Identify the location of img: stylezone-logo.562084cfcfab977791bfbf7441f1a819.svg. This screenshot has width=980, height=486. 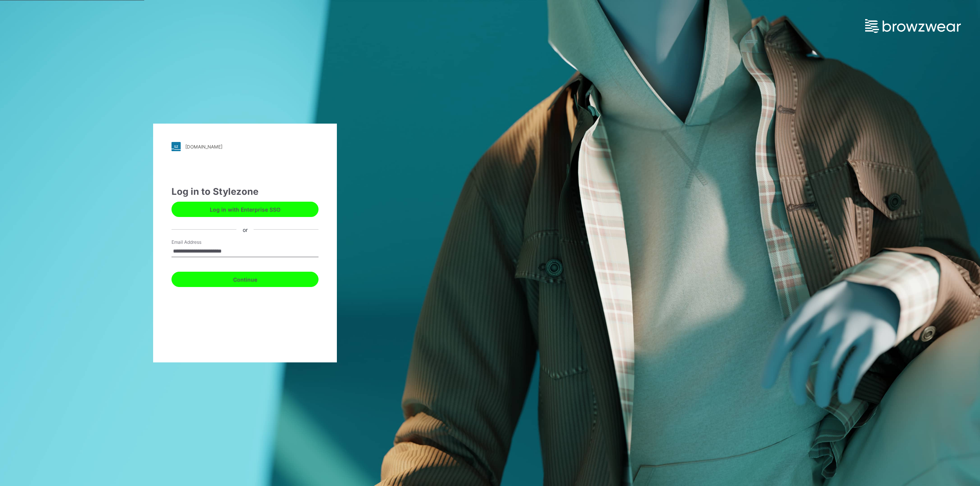
(176, 146).